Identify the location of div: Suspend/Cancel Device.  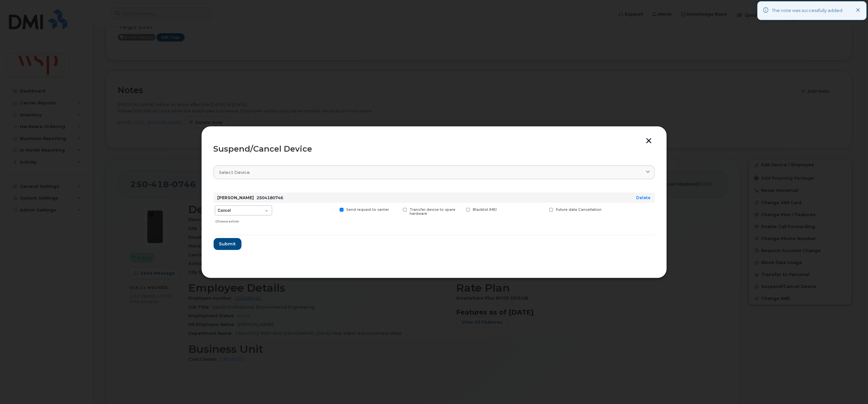
(434, 149).